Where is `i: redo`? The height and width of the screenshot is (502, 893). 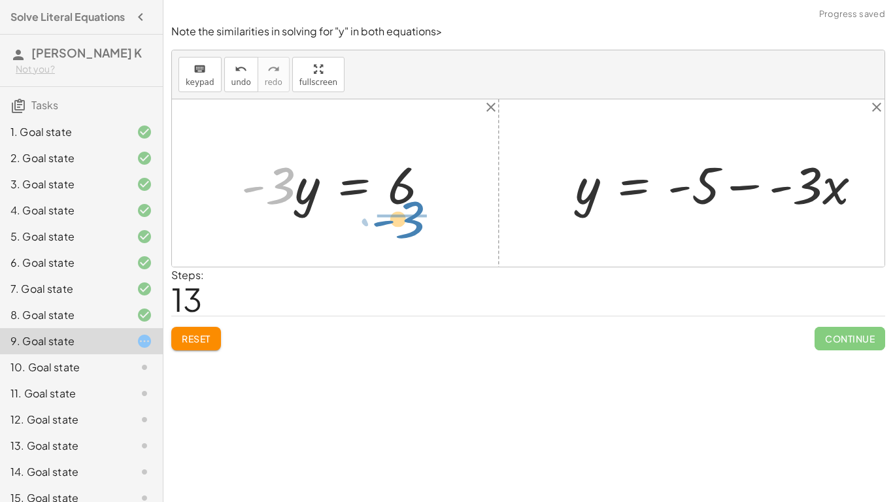
i: redo is located at coordinates (273, 69).